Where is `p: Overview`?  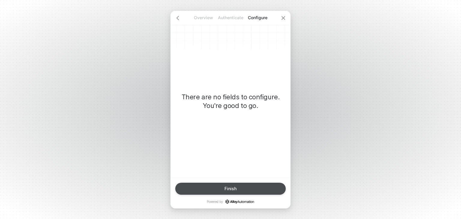
p: Overview is located at coordinates (204, 18).